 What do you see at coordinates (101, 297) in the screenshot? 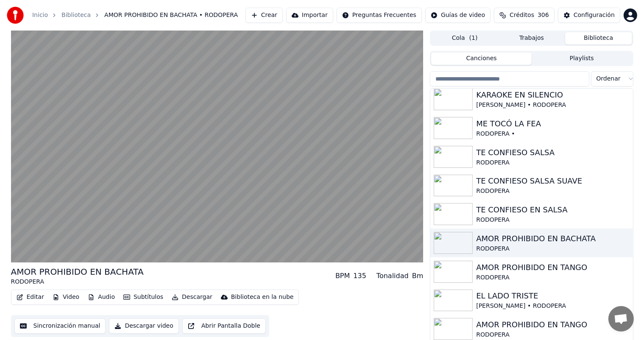
I see `button: Audio` at bounding box center [101, 297].